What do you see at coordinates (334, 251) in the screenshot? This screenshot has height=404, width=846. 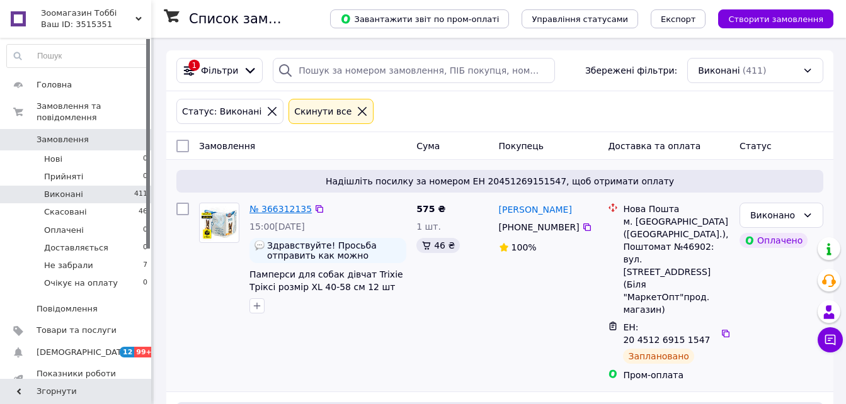 I see `span: Здравствуйте! Просьба отправить как можно быстрее)` at bounding box center [334, 251].